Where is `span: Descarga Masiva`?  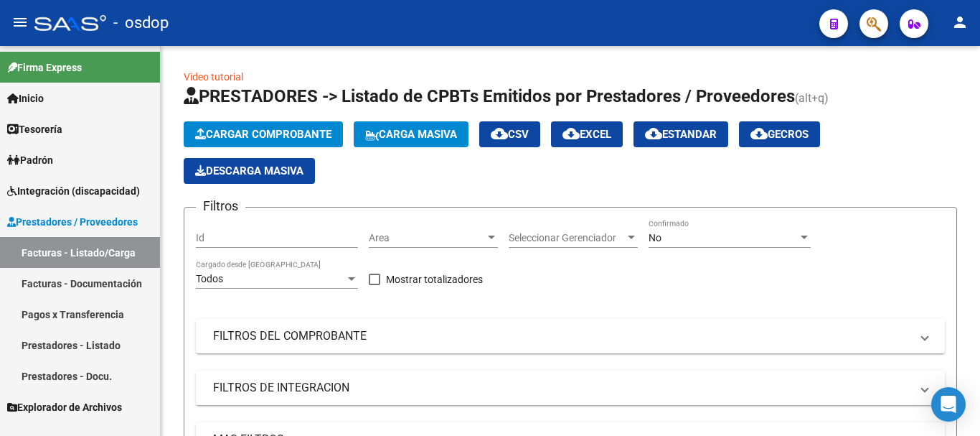 span: Descarga Masiva is located at coordinates (249, 171).